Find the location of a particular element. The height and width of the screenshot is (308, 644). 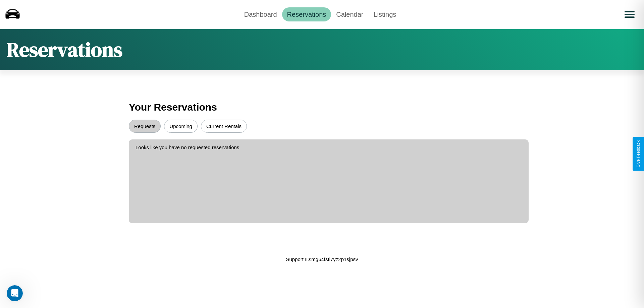

a: Dashboard is located at coordinates (261, 14).